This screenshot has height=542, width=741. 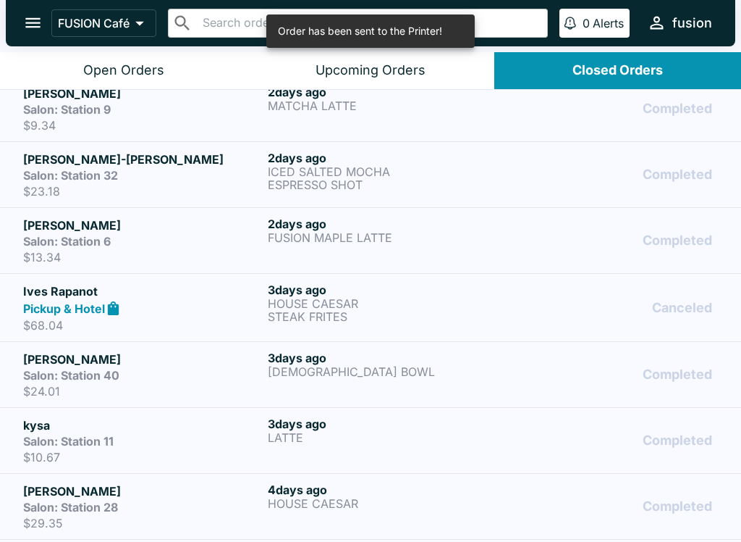 What do you see at coordinates (387, 106) in the screenshot?
I see `p: MATCHA LATTE` at bounding box center [387, 106].